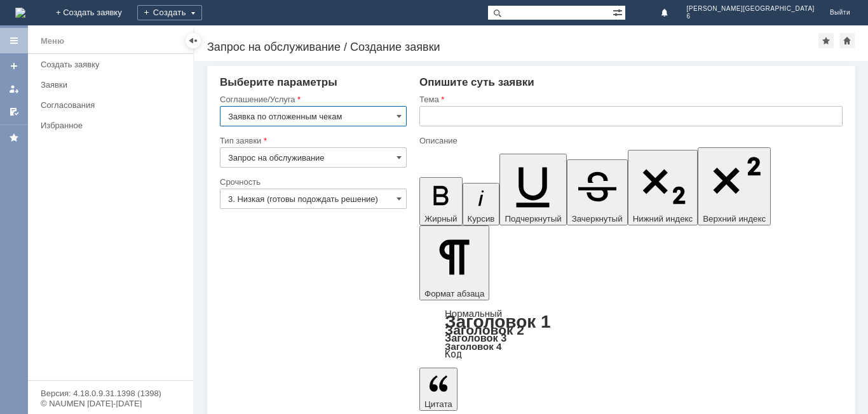 This screenshot has height=414, width=868. What do you see at coordinates (750, 17) in the screenshot?
I see `span: 6` at bounding box center [750, 17].